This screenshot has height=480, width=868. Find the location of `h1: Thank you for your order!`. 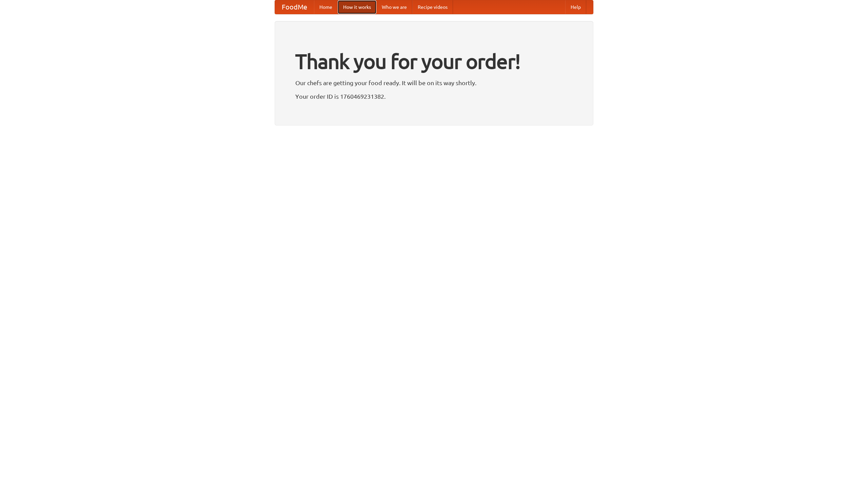

h1: Thank you for your order! is located at coordinates (434, 61).